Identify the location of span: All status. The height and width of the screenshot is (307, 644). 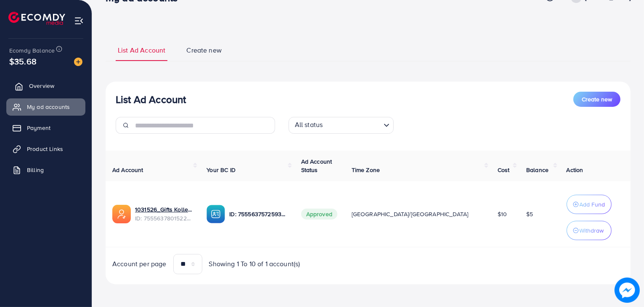
(309, 125).